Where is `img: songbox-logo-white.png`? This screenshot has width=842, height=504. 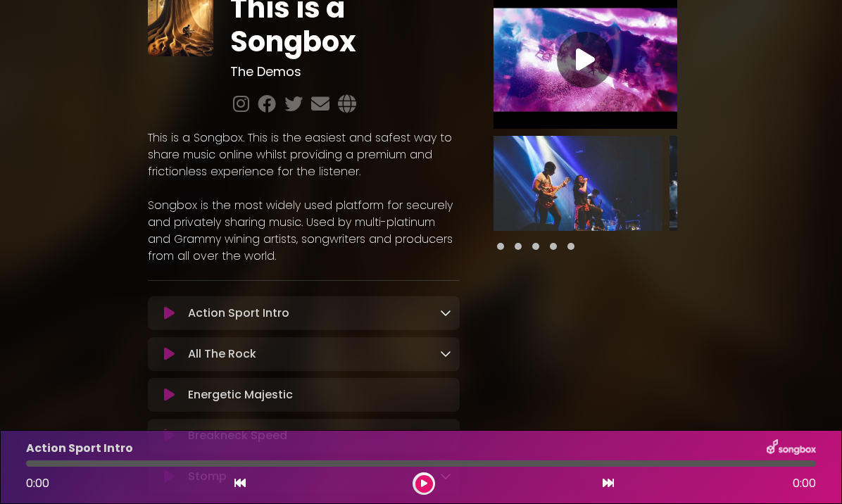
img: songbox-logo-white.png is located at coordinates (791, 448).